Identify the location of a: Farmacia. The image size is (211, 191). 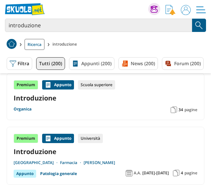
(72, 162).